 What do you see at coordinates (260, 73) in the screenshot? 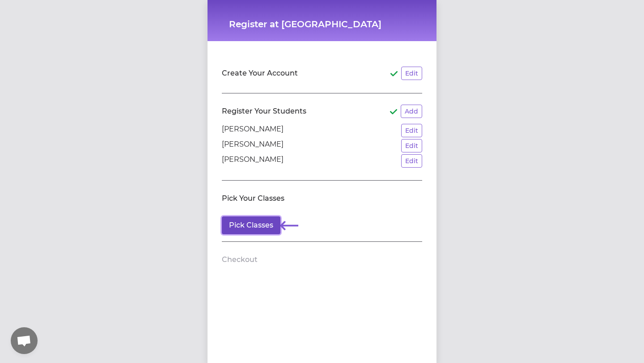
I see `h2: Create Your Account` at bounding box center [260, 73].